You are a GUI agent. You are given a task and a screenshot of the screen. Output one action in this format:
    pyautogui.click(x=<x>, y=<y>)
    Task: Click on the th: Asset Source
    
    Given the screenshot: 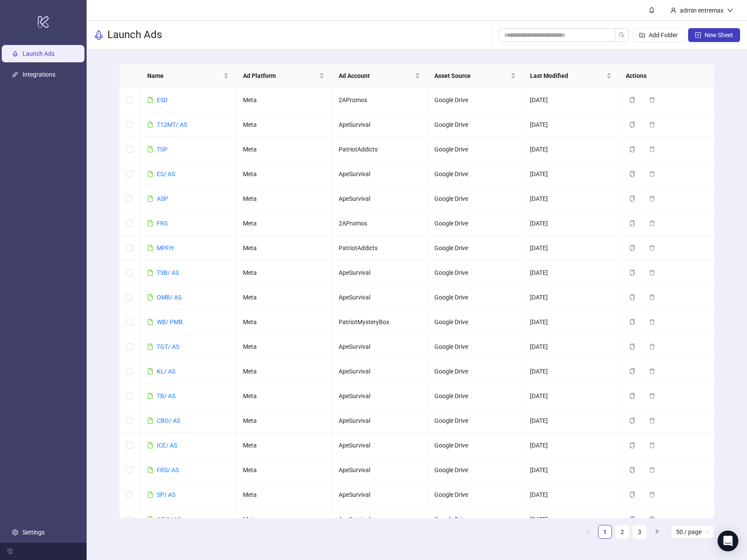 What is the action you would take?
    pyautogui.click(x=475, y=76)
    